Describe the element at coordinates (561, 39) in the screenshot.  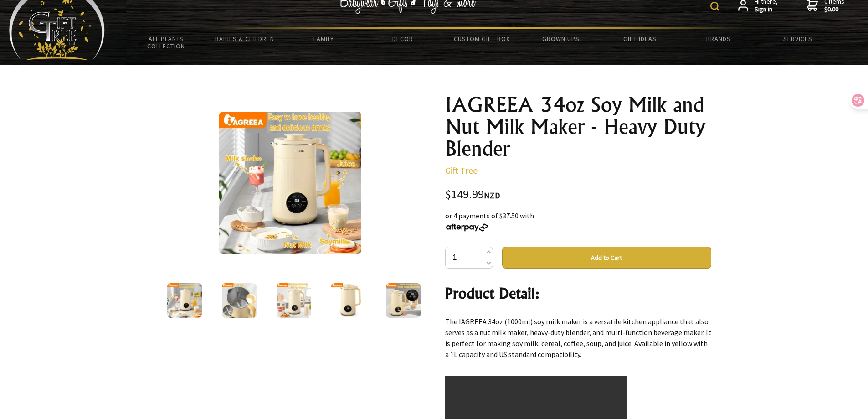
I see `a: Grown Ups` at that location.